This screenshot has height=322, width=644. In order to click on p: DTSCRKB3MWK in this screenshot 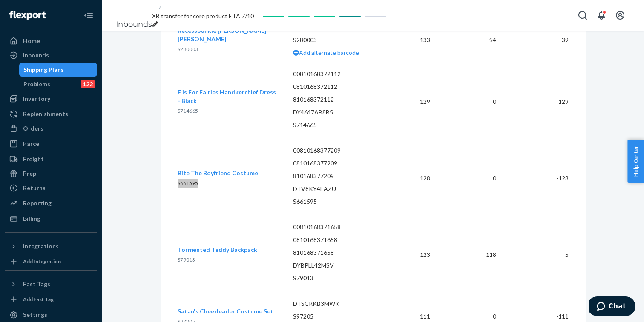, I will do `click(340, 304)`.